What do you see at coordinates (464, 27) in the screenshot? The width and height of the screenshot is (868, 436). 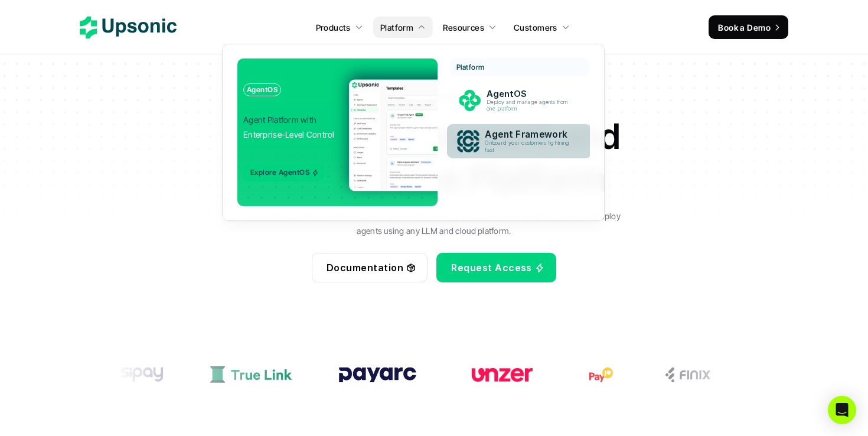 I see `p: Resources` at bounding box center [464, 27].